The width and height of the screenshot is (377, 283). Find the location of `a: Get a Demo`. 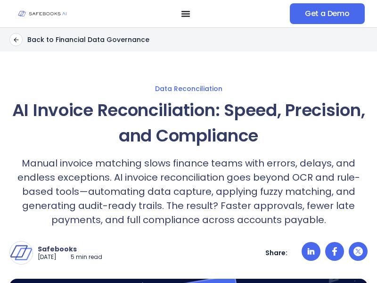

a: Get a Demo is located at coordinates (327, 14).